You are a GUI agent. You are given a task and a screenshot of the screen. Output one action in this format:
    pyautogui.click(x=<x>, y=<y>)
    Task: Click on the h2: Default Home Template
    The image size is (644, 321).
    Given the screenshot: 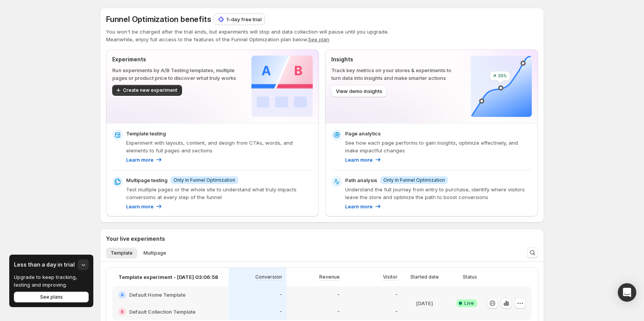 What is the action you would take?
    pyautogui.click(x=157, y=295)
    